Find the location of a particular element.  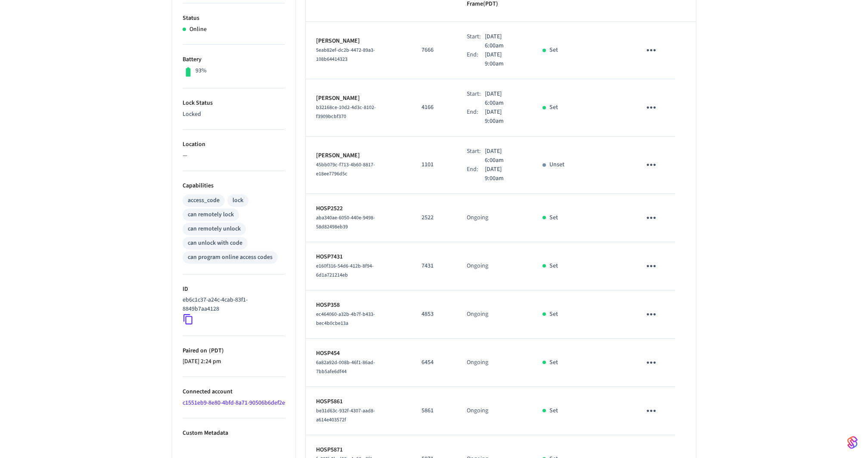

p: Lock Status is located at coordinates (234, 103).